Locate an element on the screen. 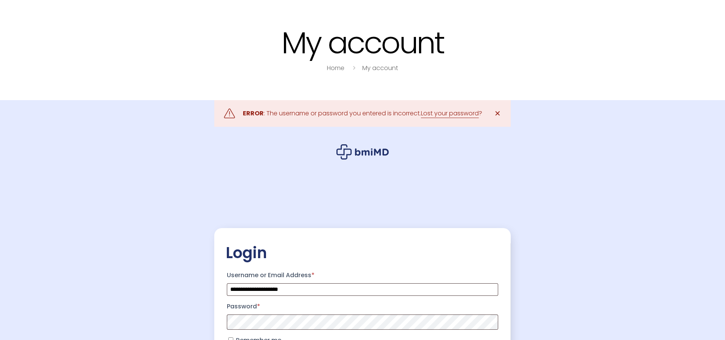 Image resolution: width=725 pixels, height=340 pixels. strong: ERROR is located at coordinates (253, 113).